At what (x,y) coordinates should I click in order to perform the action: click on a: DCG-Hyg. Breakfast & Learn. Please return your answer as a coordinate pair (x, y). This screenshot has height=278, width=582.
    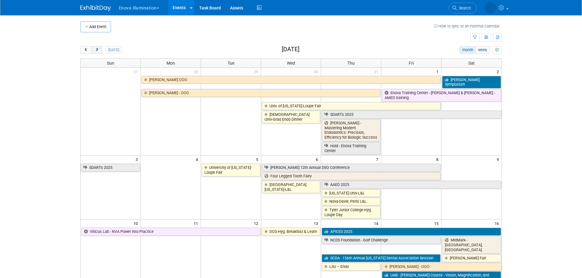
    Looking at the image, I should click on (291, 232).